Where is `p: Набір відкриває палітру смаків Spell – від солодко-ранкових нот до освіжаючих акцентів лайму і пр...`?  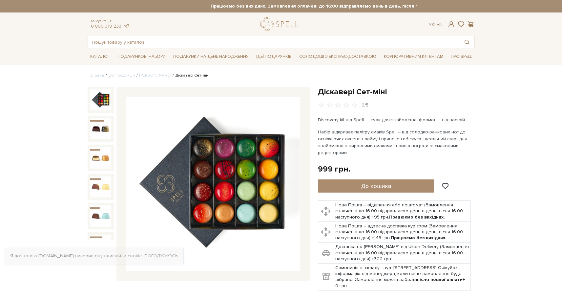 p: Набір відкриває палітру смаків Spell – від солодко-ранкових нот до освіжаючих акцентів лайму і пр... is located at coordinates (395, 142).